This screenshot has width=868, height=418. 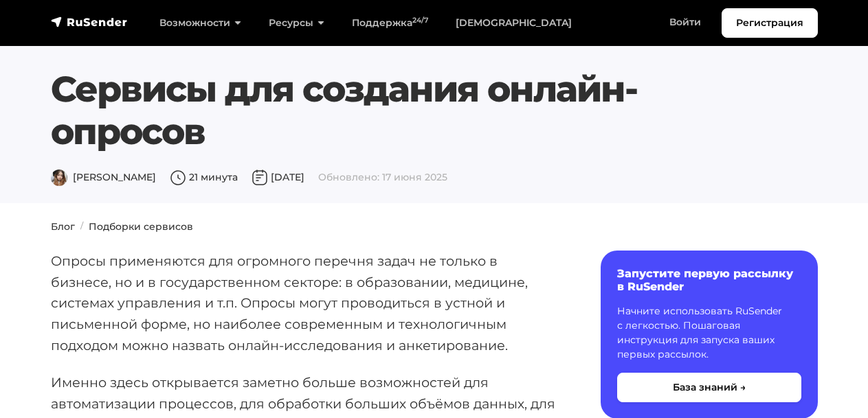 I want to click on a: Регистрация, so click(x=770, y=23).